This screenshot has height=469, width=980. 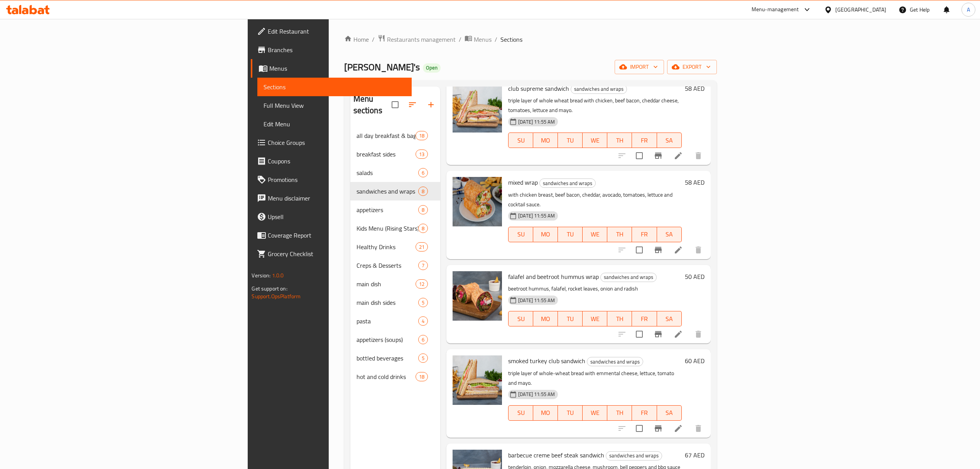 What do you see at coordinates (337, 179) in the screenshot?
I see `span: Promotions` at bounding box center [337, 179].